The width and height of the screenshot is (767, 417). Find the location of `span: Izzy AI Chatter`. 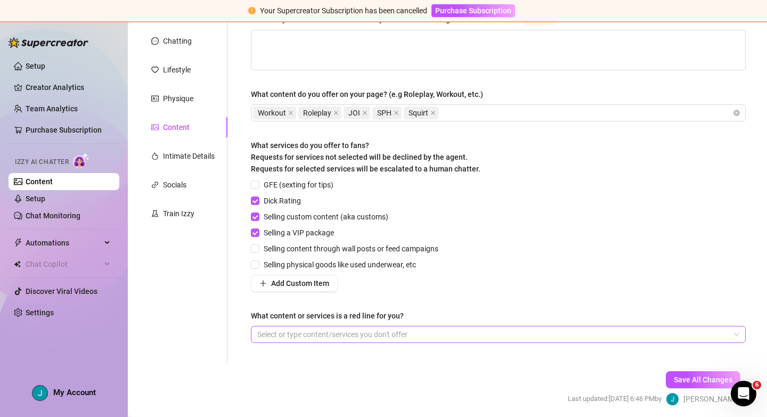

span: Izzy AI Chatter is located at coordinates (42, 162).